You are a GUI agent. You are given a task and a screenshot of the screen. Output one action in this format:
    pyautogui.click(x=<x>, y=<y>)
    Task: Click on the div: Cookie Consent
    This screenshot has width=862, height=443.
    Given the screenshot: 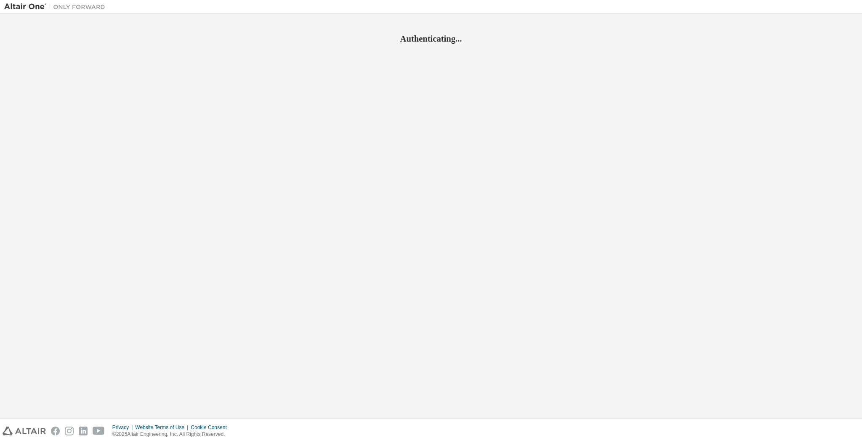 What is the action you would take?
    pyautogui.click(x=211, y=428)
    